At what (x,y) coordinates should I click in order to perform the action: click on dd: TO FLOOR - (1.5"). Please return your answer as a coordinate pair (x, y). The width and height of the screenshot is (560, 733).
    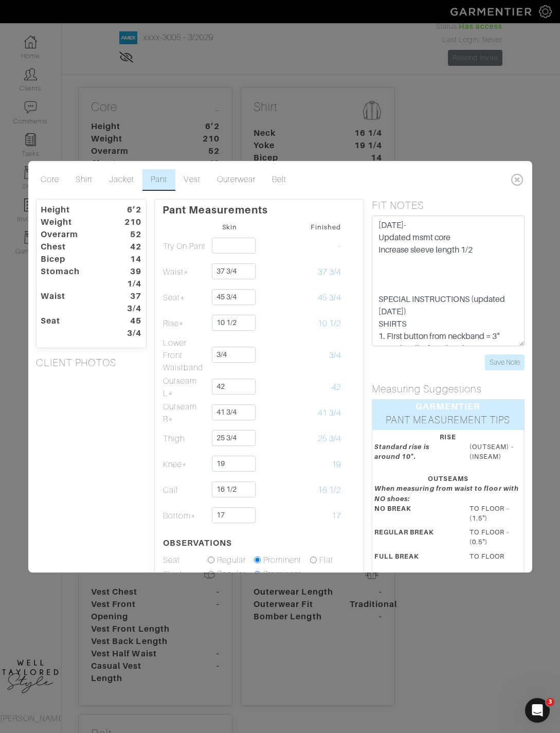
    Looking at the image, I should click on (496, 514).